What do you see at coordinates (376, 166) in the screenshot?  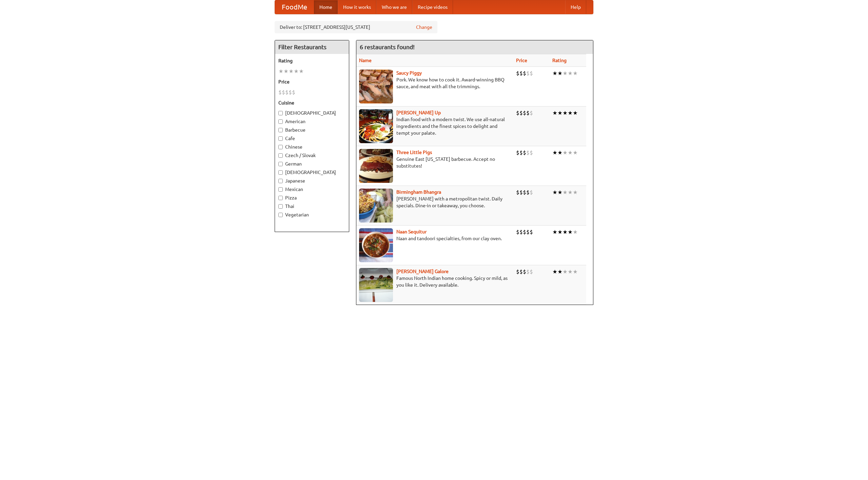 I see `img: littlepigs.jpg` at bounding box center [376, 166].